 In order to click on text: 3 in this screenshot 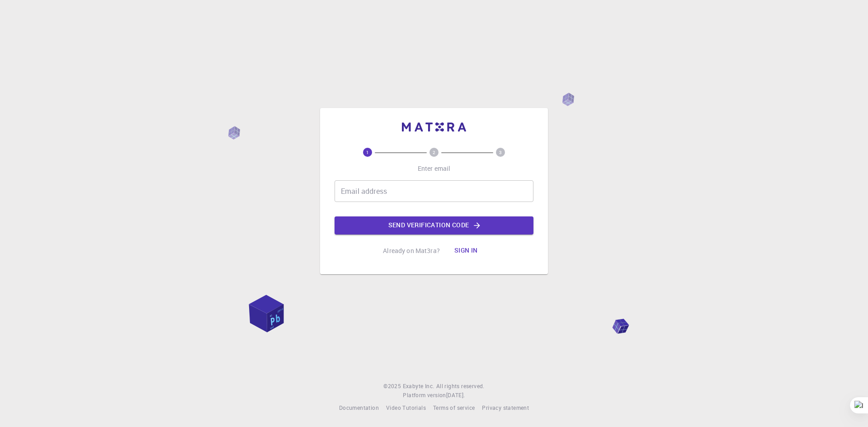, I will do `click(500, 152)`.